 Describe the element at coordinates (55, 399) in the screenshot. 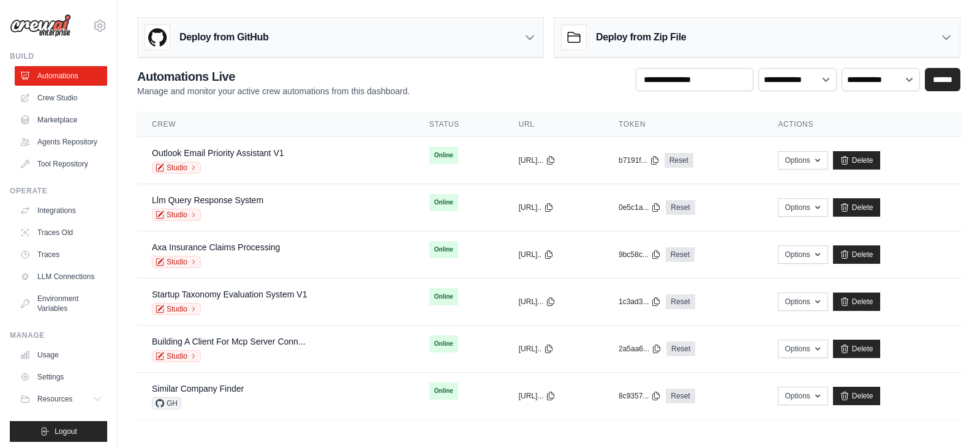

I see `span: Resources` at that location.